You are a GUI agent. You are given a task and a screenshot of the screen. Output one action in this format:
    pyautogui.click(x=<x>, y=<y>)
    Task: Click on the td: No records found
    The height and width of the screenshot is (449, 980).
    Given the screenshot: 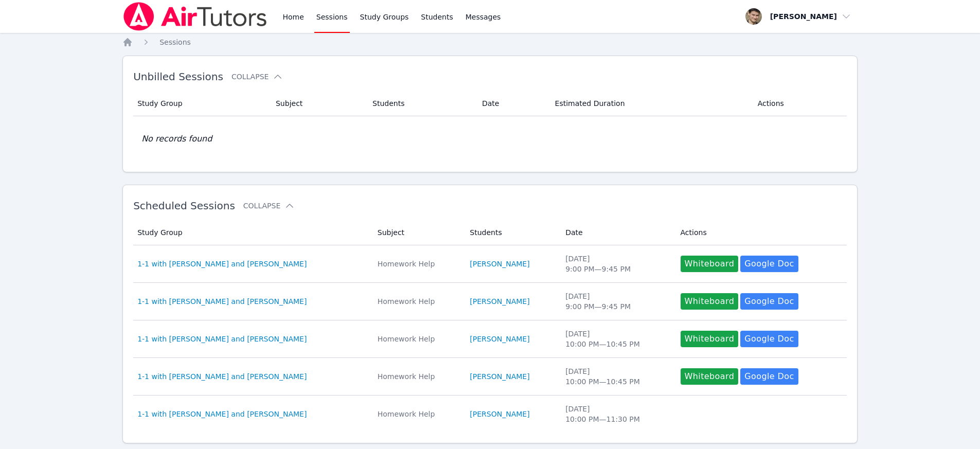 What is the action you would take?
    pyautogui.click(x=489, y=139)
    